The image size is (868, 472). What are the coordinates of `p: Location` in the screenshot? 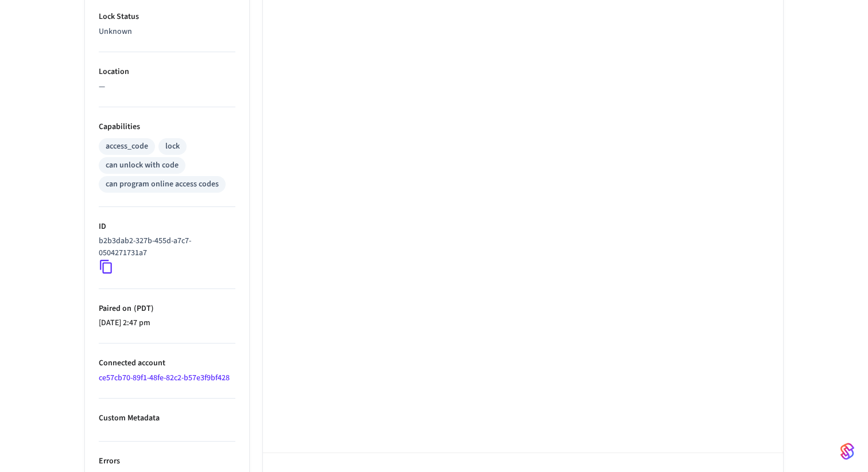 It's located at (167, 72).